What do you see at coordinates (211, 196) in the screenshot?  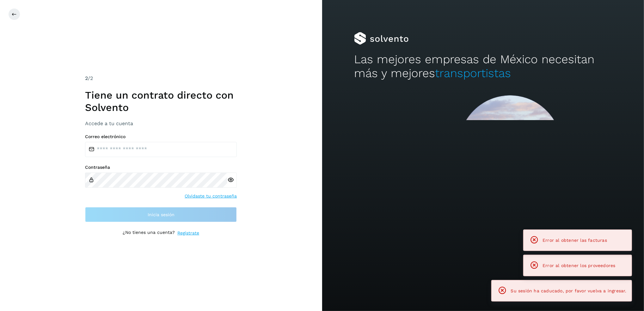 I see `a: Olvidaste tu contraseña` at bounding box center [211, 196].